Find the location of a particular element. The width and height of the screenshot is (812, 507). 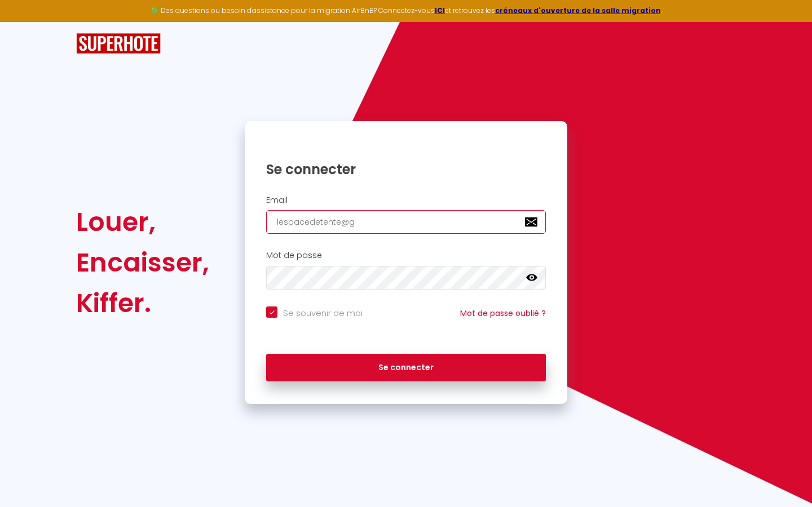

a: Mot de passe oublié ? is located at coordinates (503, 313).